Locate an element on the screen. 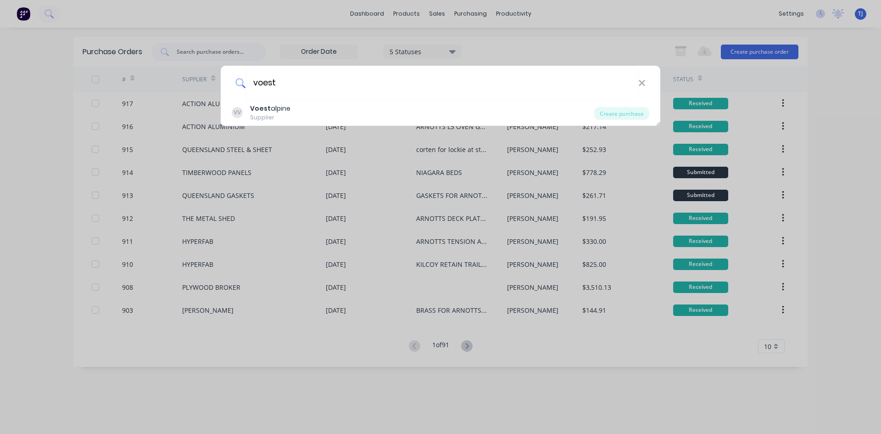 This screenshot has width=881, height=434. input: Enter a supplier name to create a new order... is located at coordinates (442, 83).